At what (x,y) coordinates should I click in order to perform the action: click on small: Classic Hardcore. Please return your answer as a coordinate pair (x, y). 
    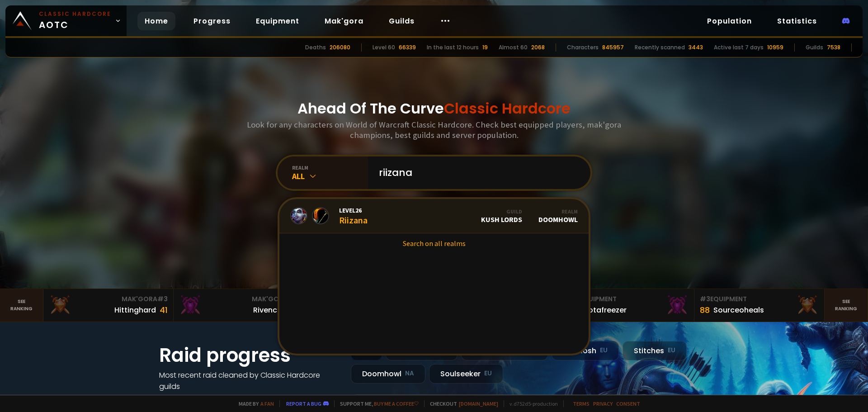
    Looking at the image, I should click on (75, 14).